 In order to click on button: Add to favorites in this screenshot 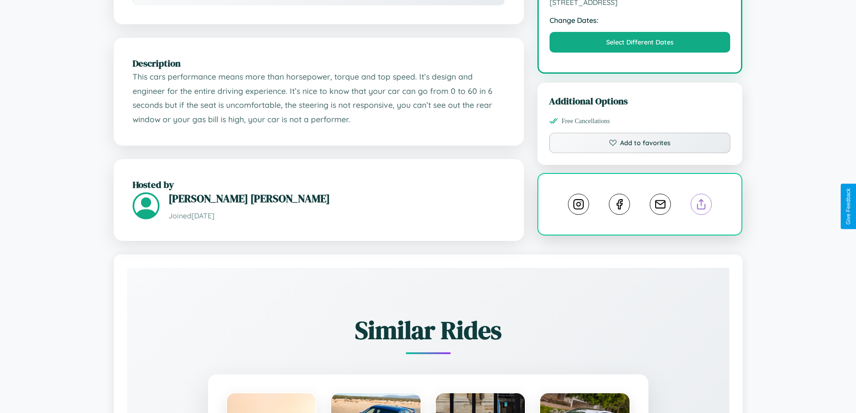, I will do `click(640, 143)`.